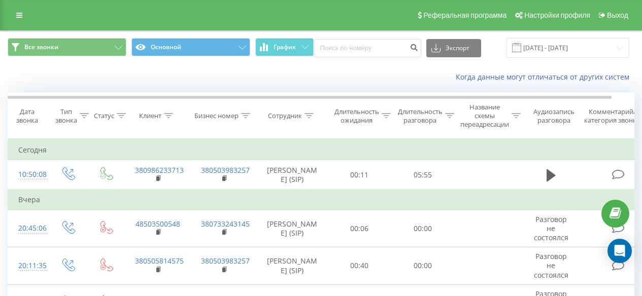 The width and height of the screenshot is (642, 296). What do you see at coordinates (28, 175) in the screenshot?
I see `div: 10:50:08` at bounding box center [28, 175].